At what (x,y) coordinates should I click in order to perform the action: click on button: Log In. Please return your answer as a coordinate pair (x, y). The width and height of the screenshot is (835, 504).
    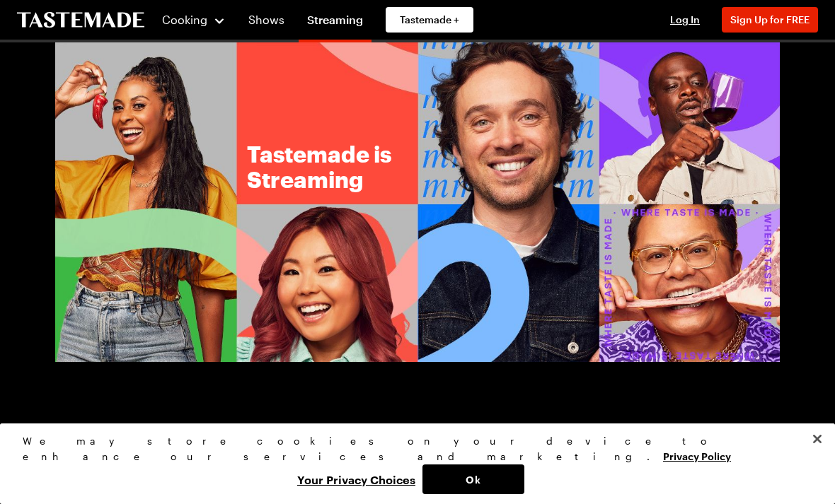
    Looking at the image, I should click on (685, 20).